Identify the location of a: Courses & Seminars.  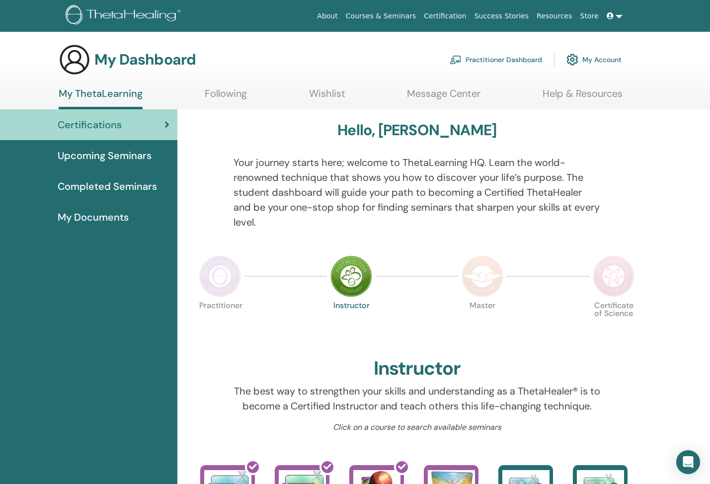
(381, 16).